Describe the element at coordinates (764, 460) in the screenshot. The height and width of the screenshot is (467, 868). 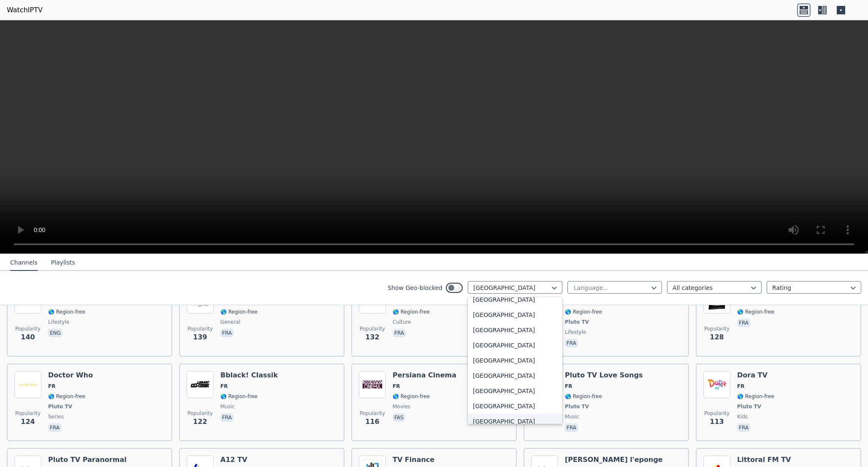
I see `h6: Littoral FM TV` at that location.